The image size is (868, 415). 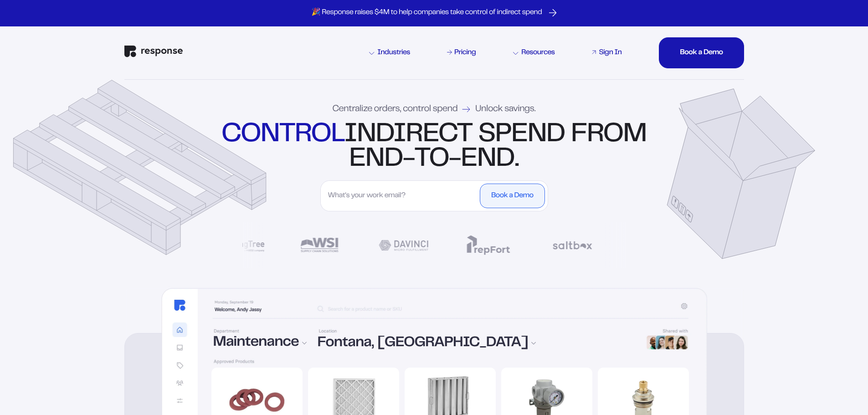 I want to click on p: 🎉 Response raises $4M to help companies take control of indirect spend, so click(x=427, y=13).